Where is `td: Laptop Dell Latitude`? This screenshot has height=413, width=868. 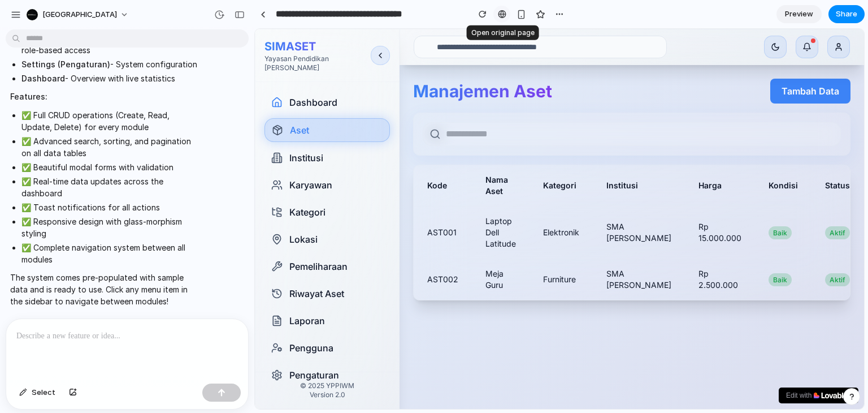 td: Laptop Dell Latitude is located at coordinates (246, 204).